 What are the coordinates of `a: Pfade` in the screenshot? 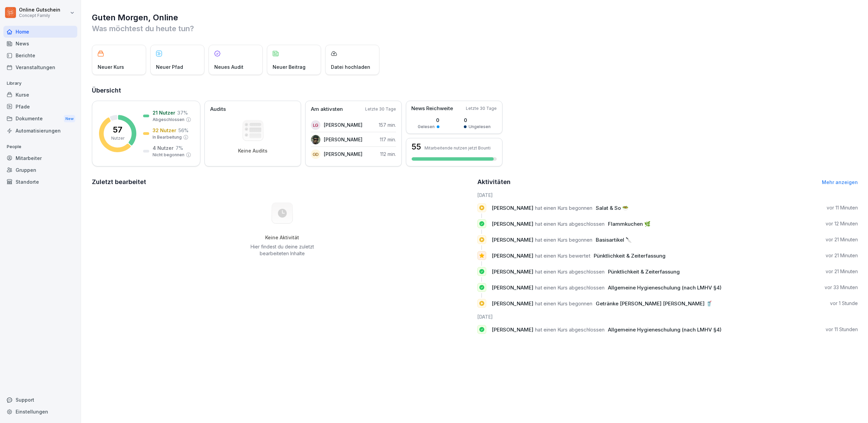 It's located at (40, 106).